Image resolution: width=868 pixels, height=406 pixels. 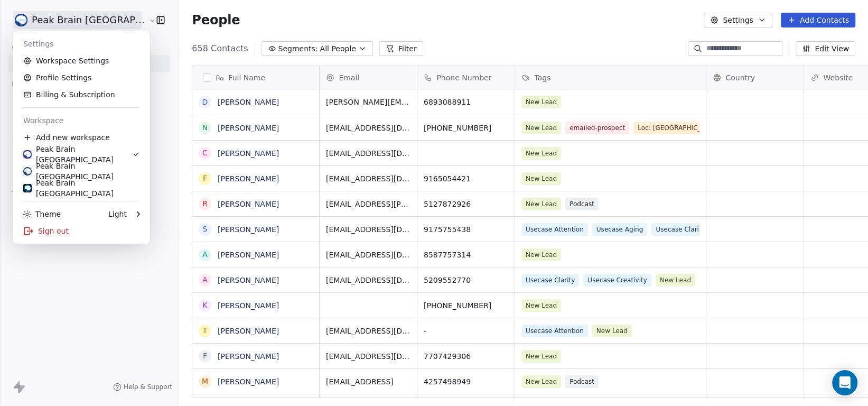 What do you see at coordinates (82, 95) in the screenshot?
I see `a: Billing & Subscription` at bounding box center [82, 95].